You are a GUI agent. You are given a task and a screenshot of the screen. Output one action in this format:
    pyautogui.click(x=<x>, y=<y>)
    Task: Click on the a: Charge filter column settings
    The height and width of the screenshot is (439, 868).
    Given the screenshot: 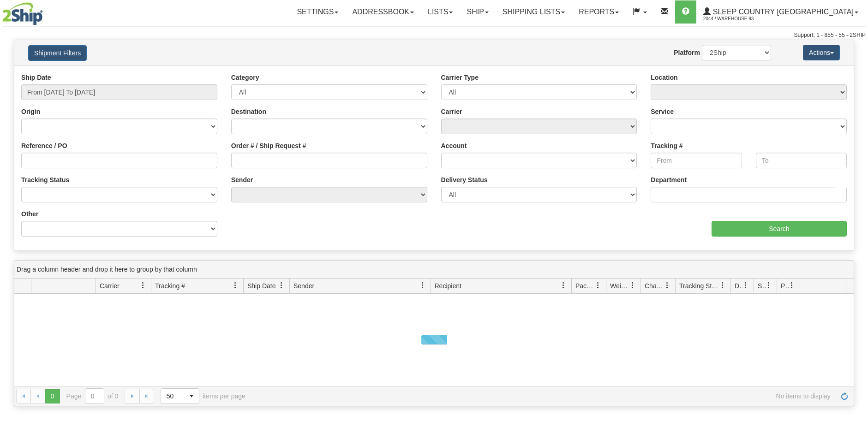 What is the action you would take?
    pyautogui.click(x=668, y=285)
    